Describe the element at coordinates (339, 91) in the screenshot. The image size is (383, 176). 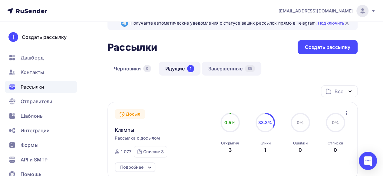
I see `div: Все` at that location.